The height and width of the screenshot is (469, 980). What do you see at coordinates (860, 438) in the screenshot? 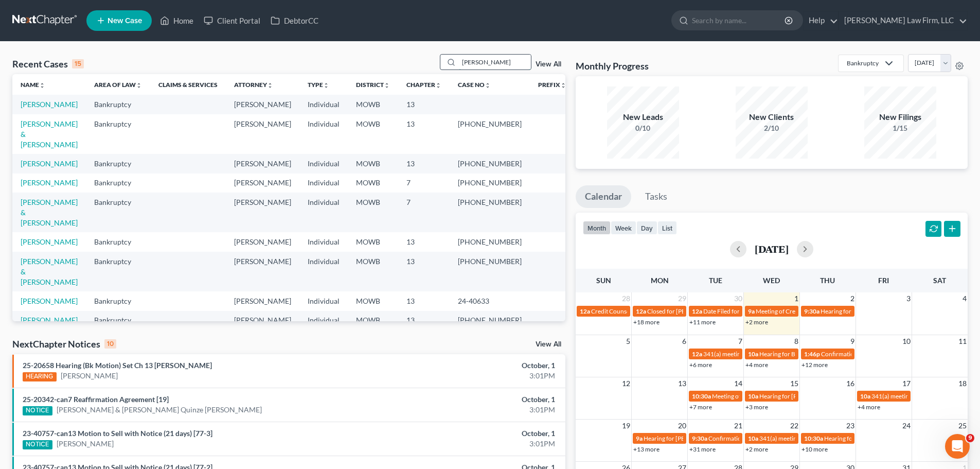
I see `span: Hearing for 1 Big Red, LLC` at bounding box center [860, 438].